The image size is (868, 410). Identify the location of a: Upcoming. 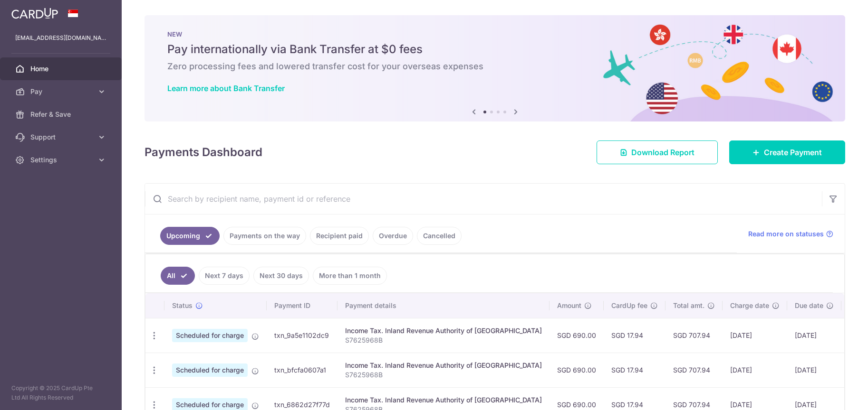
(190, 236).